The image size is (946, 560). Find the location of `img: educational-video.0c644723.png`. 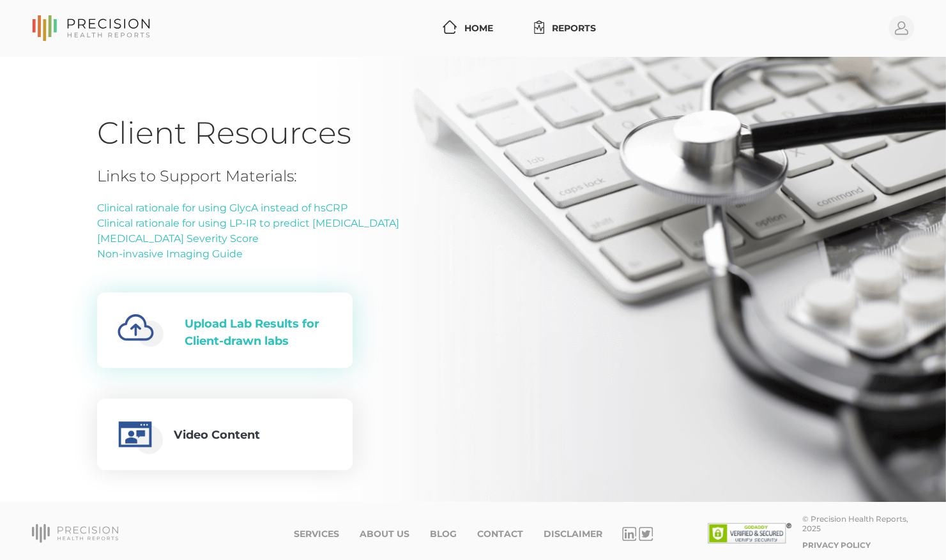

img: educational-video.0c644723.png is located at coordinates (138, 434).